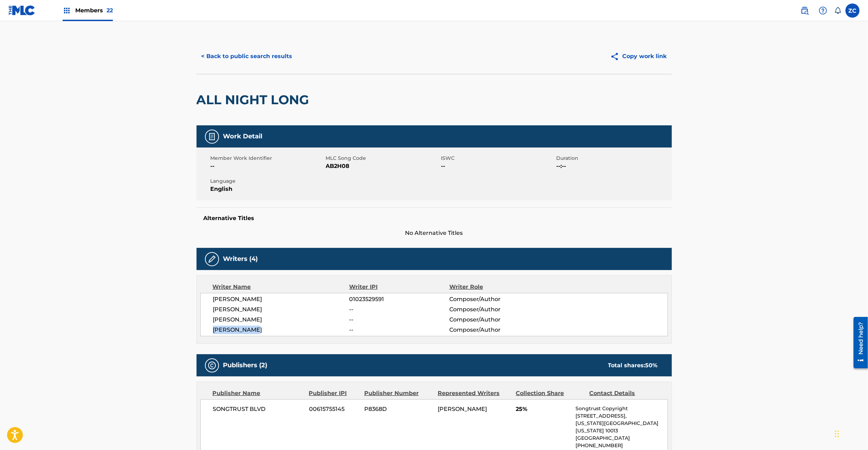 The image size is (868, 450). What do you see at coordinates (94, 10) in the screenshot?
I see `span: Members` at bounding box center [94, 10].